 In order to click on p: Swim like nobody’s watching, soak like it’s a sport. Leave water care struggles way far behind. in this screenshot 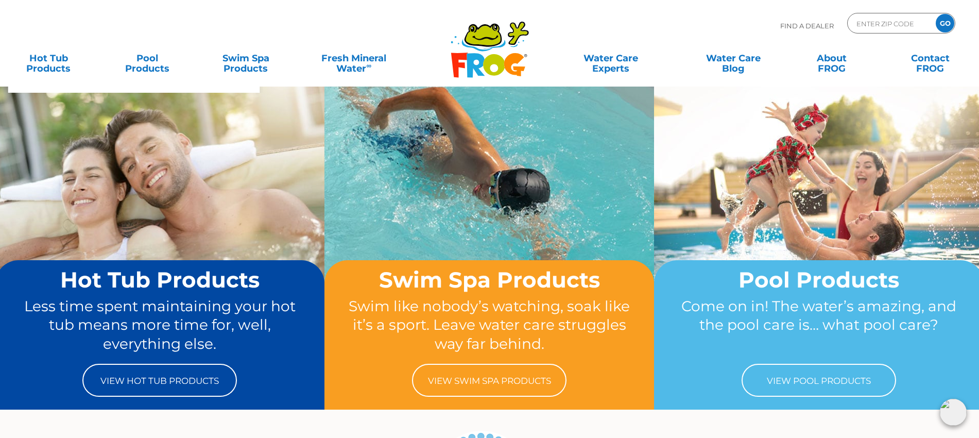, I will do `click(489, 325)`.